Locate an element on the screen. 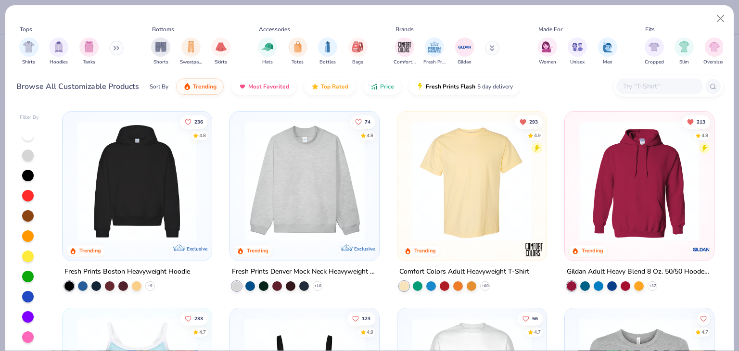 The height and width of the screenshot is (351, 739). span: Skirts is located at coordinates (221, 62).